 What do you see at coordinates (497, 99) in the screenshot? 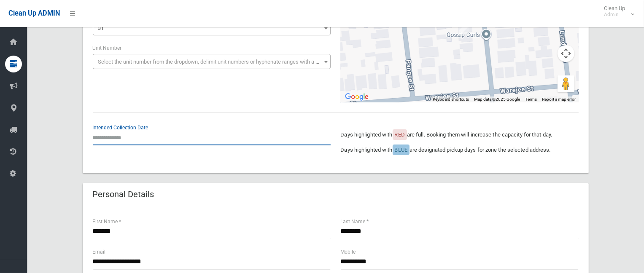
I see `span: Map data ©2025 Google` at bounding box center [497, 99].